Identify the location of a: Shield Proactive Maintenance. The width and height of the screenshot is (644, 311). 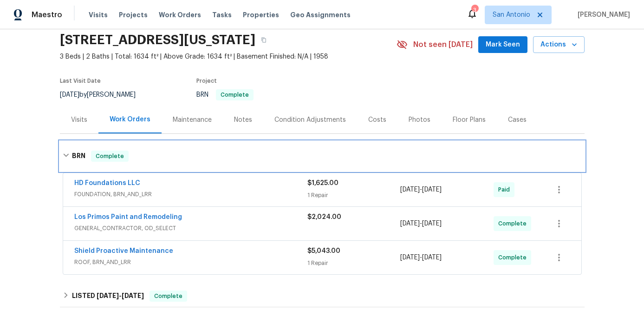
(124, 251).